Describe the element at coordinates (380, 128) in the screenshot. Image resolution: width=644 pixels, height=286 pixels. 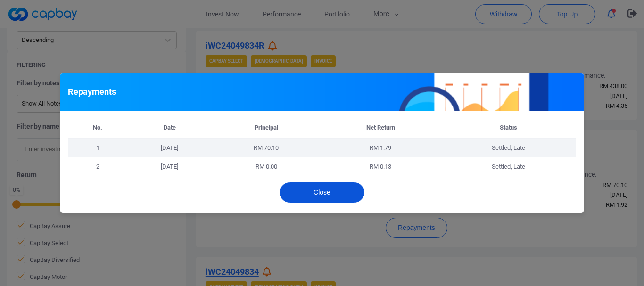
I see `th: Net Return` at that location.